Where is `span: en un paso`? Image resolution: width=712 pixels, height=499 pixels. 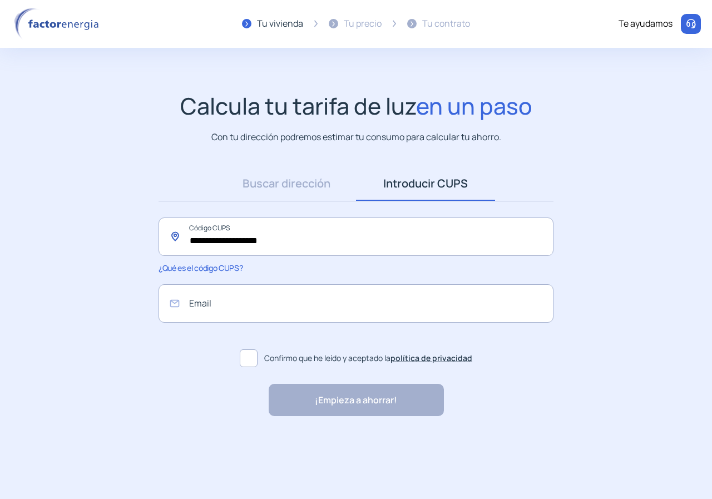
span: en un paso is located at coordinates (474, 106).